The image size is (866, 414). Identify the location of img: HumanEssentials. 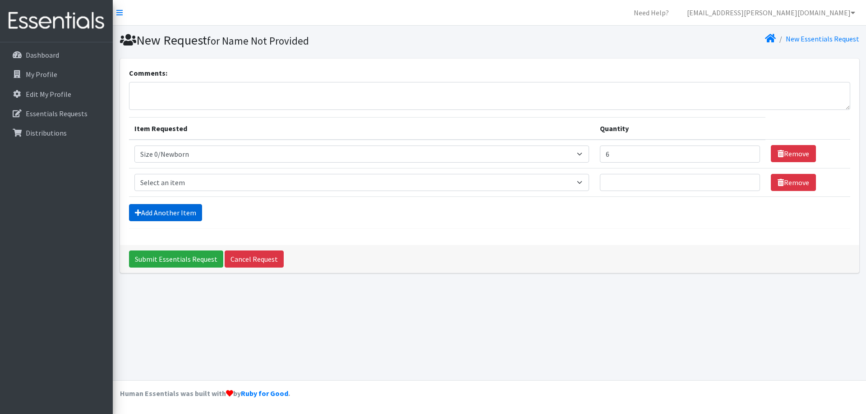
(56, 21).